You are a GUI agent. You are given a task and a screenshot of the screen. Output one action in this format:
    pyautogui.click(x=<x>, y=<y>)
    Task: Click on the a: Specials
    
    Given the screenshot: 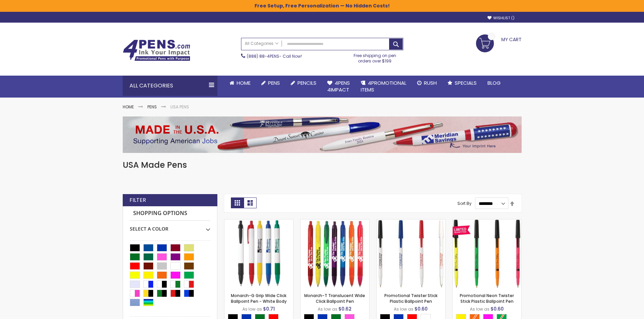 What is the action you would take?
    pyautogui.click(x=462, y=83)
    